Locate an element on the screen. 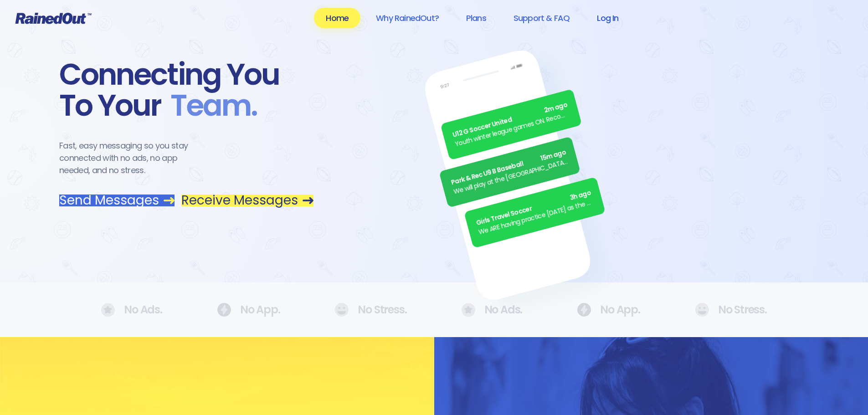 The width and height of the screenshot is (868, 415). span: 3h ago is located at coordinates (580, 195).